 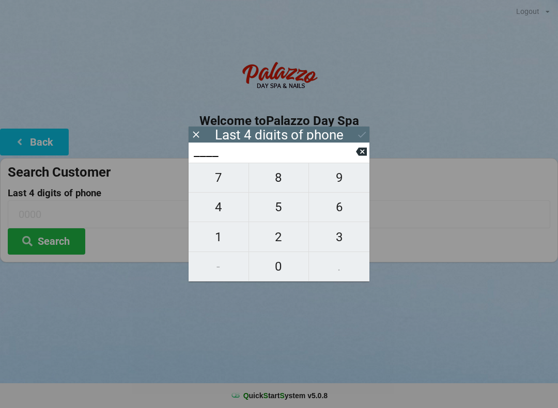 I want to click on span: 4, so click(x=219, y=207).